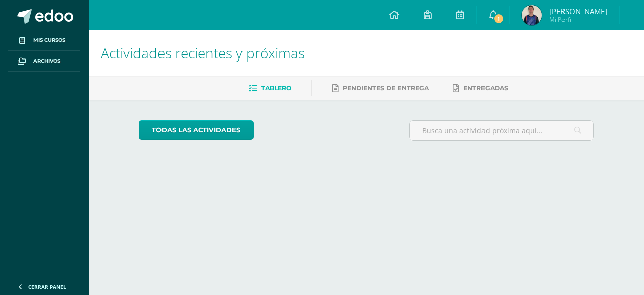 The image size is (644, 295). I want to click on span: 1, so click(499, 19).